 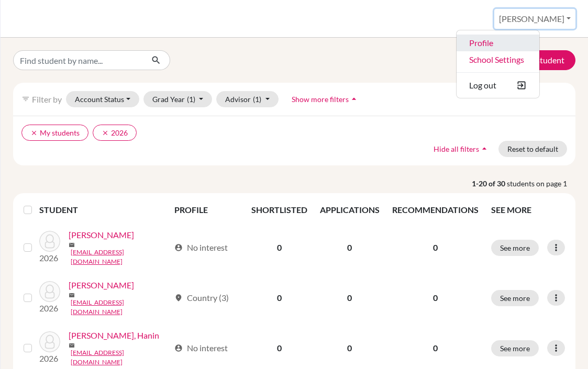 What do you see at coordinates (26, 99) in the screenshot?
I see `i: filter_list` at bounding box center [26, 99].